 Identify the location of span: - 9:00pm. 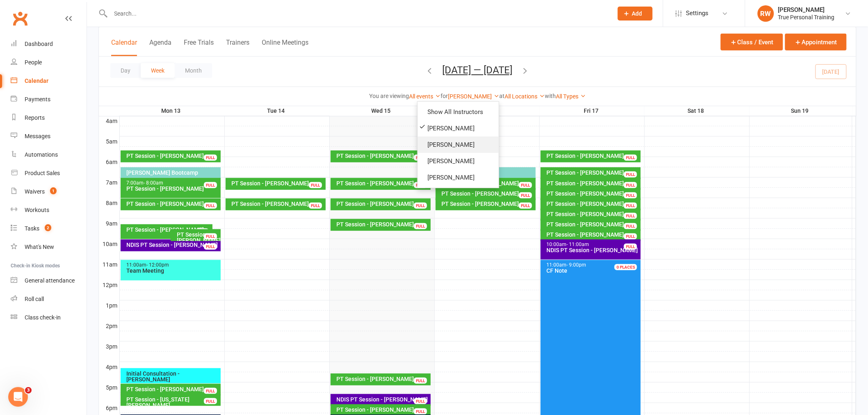
(577, 265).